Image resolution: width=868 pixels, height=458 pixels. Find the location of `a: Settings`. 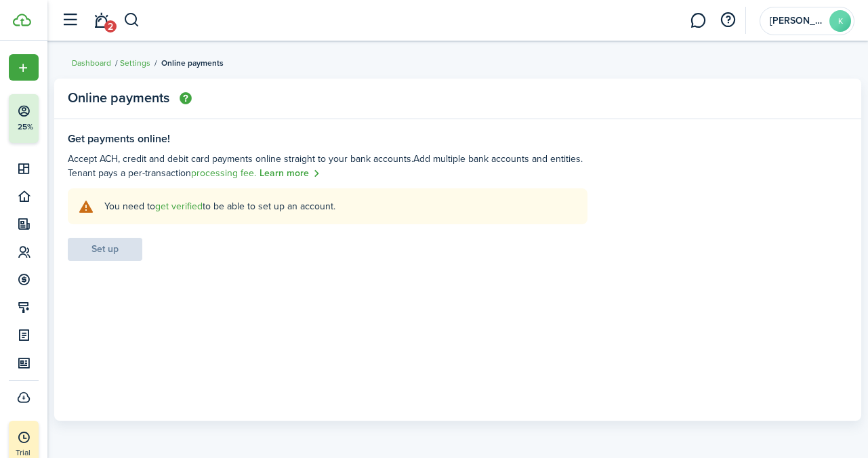

a: Settings is located at coordinates (134, 63).